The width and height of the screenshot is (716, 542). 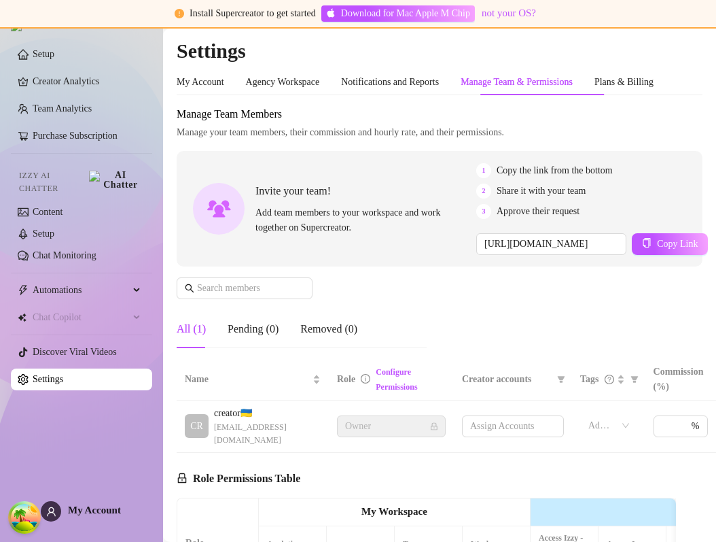 I want to click on span: Manage Team Members, so click(x=440, y=114).